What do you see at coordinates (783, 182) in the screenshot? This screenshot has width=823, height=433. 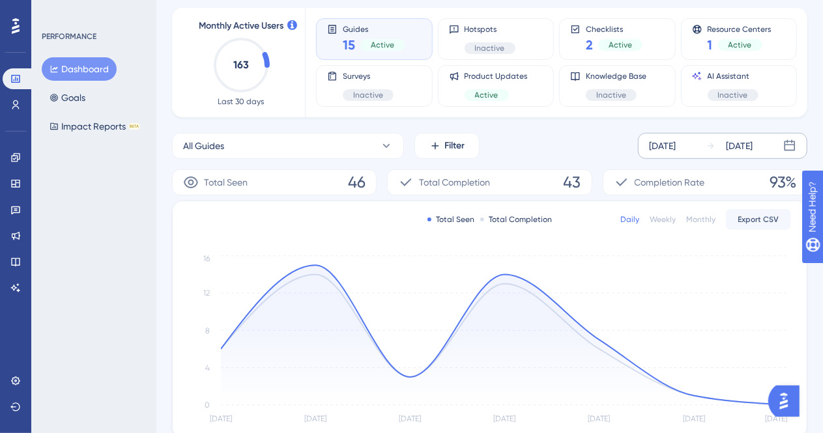 I see `span: 93%` at bounding box center [783, 182].